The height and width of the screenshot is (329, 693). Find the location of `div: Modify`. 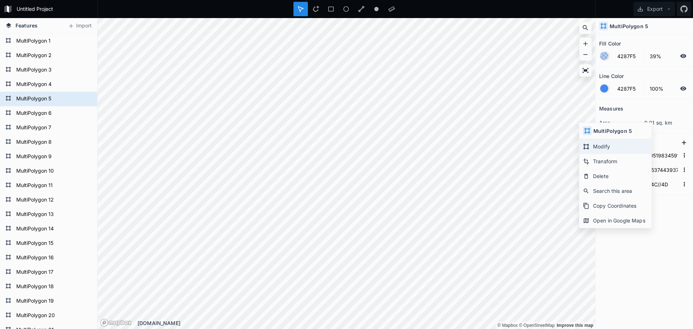

div: Modify is located at coordinates (615, 146).